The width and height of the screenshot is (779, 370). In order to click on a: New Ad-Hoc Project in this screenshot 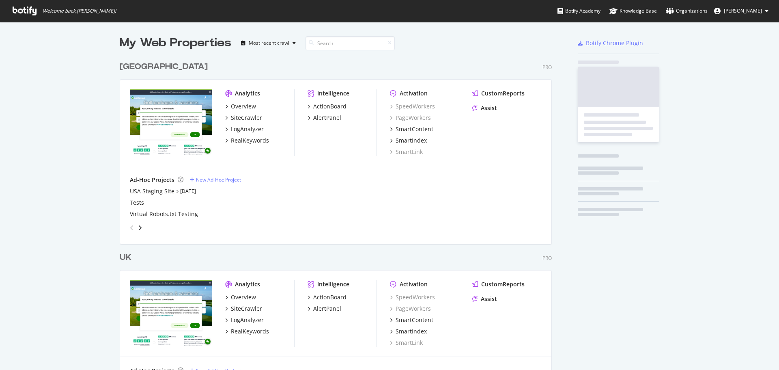, I will do `click(215, 179)`.